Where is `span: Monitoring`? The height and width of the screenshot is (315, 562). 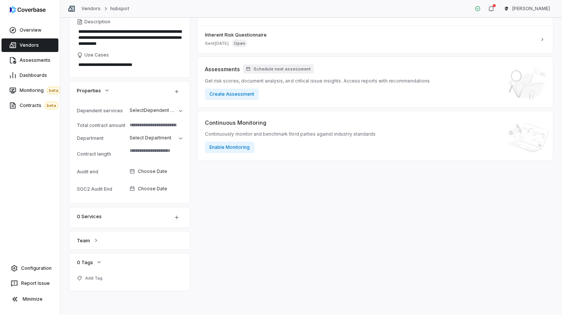
span: Monitoring is located at coordinates (40, 90).